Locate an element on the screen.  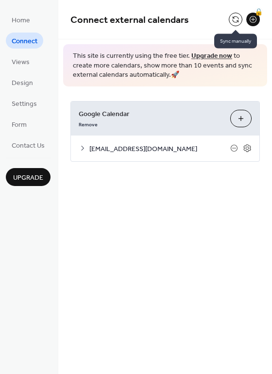
span: Home is located at coordinates (21, 20).